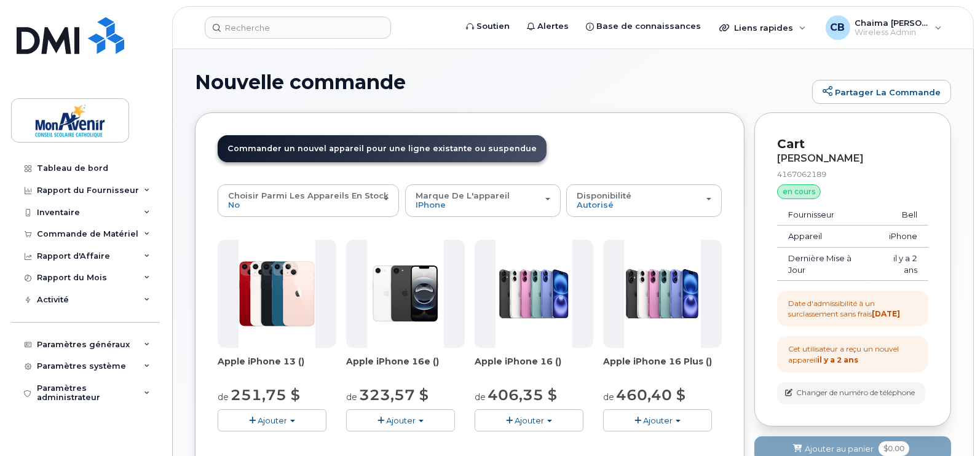  I want to click on span: Marque de l'appareil, so click(462, 196).